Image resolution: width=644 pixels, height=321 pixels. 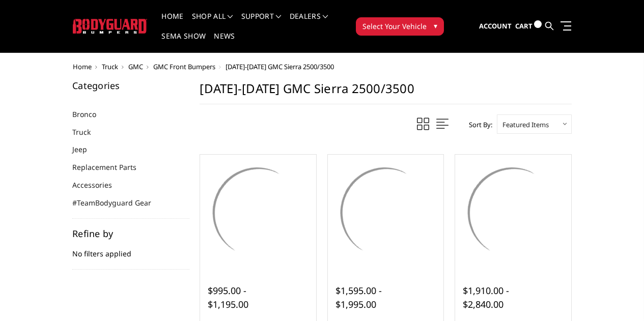 What do you see at coordinates (485, 297) in the screenshot?
I see `span: $1,910.00 - $2,840.00` at bounding box center [485, 297].